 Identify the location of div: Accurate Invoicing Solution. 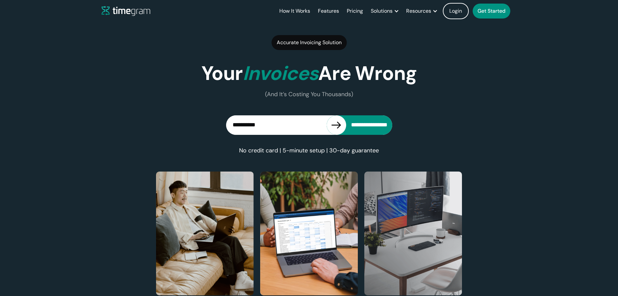
(309, 43).